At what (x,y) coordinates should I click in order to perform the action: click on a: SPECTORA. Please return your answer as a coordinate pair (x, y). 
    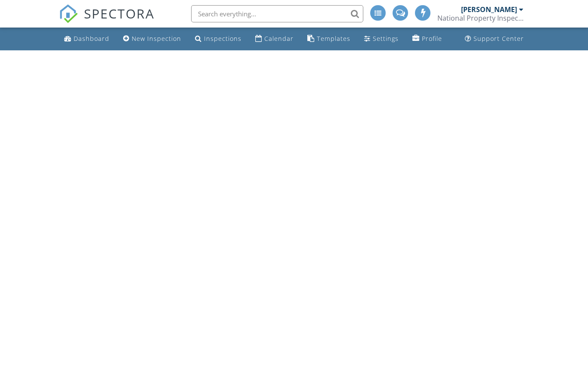
    Looking at the image, I should click on (107, 21).